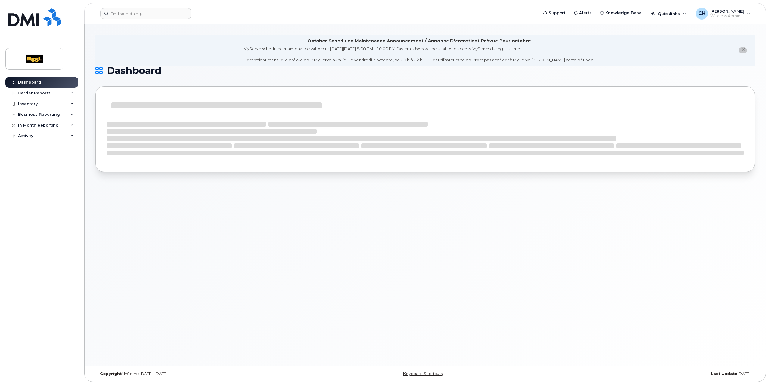 The height and width of the screenshot is (382, 769). I want to click on span: Dashboard, so click(134, 71).